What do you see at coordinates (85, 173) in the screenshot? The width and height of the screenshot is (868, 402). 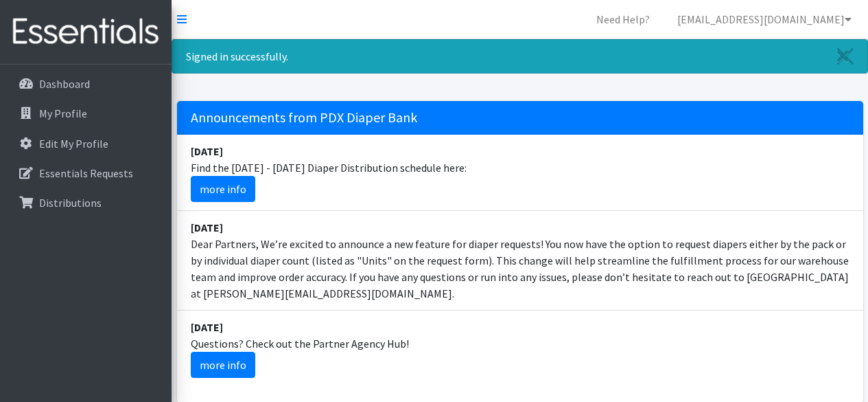 I see `a: Essentials Requests` at bounding box center [85, 173].